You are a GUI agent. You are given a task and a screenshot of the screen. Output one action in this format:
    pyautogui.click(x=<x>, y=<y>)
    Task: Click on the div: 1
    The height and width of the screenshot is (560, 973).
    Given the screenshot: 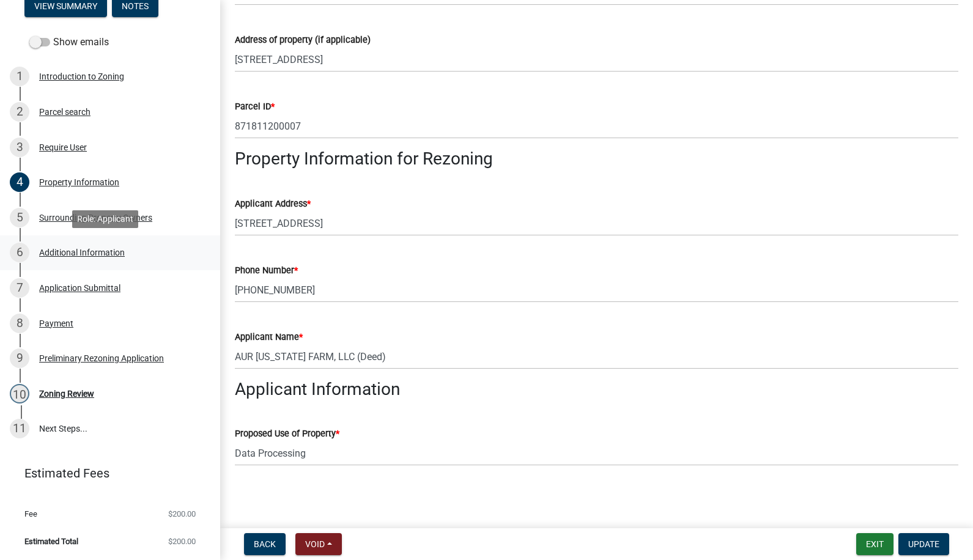 What is the action you would take?
    pyautogui.click(x=20, y=76)
    